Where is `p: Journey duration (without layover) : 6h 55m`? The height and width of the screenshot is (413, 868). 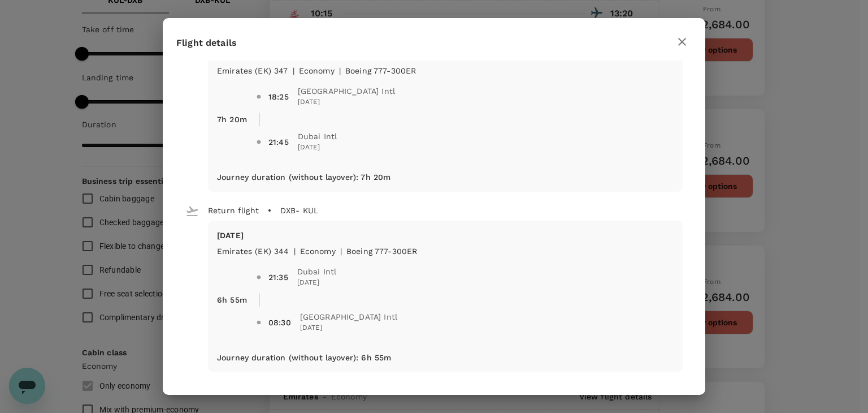 p: Journey duration (without layover) : 6h 55m is located at coordinates (304, 357).